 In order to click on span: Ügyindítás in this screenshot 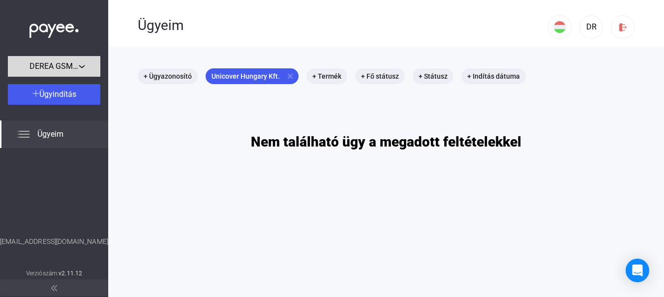, I will do `click(58, 94)`.